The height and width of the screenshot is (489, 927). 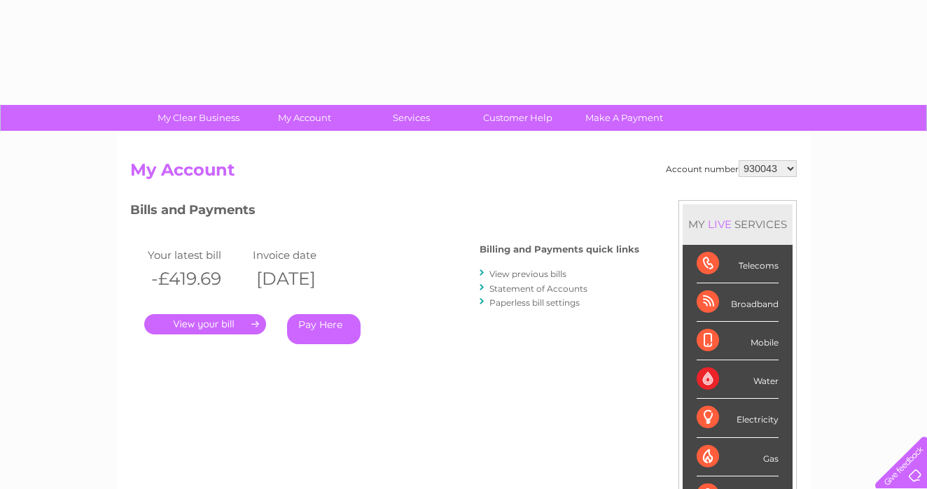 I want to click on div: Mobile, so click(x=737, y=341).